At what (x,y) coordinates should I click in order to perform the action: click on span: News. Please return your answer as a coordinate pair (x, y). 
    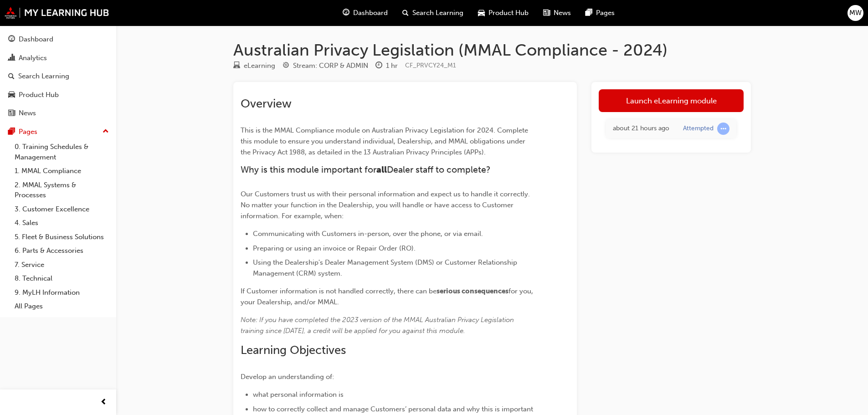
    Looking at the image, I should click on (562, 13).